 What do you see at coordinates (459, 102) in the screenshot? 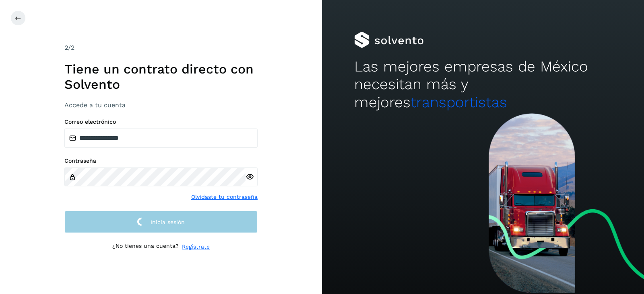
I see `span: transportistas` at bounding box center [459, 102].